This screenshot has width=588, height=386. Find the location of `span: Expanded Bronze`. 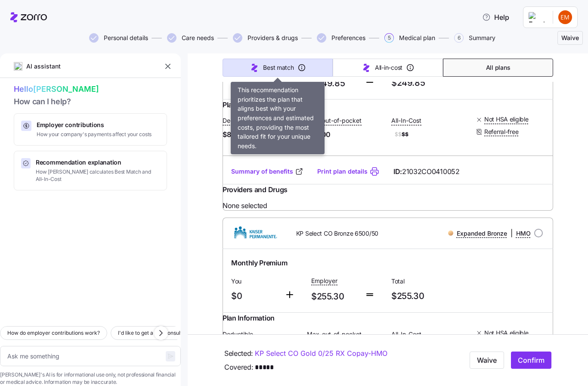

span: Expanded Bronze is located at coordinates (481, 234).